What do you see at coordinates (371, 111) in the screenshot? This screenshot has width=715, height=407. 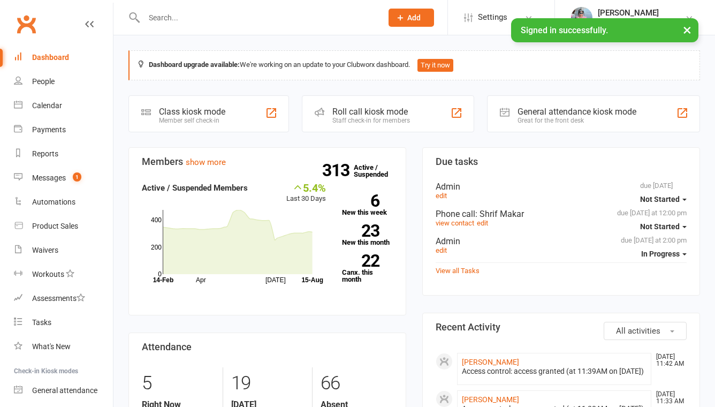 I see `div: Roll call kiosk mode` at bounding box center [371, 111].